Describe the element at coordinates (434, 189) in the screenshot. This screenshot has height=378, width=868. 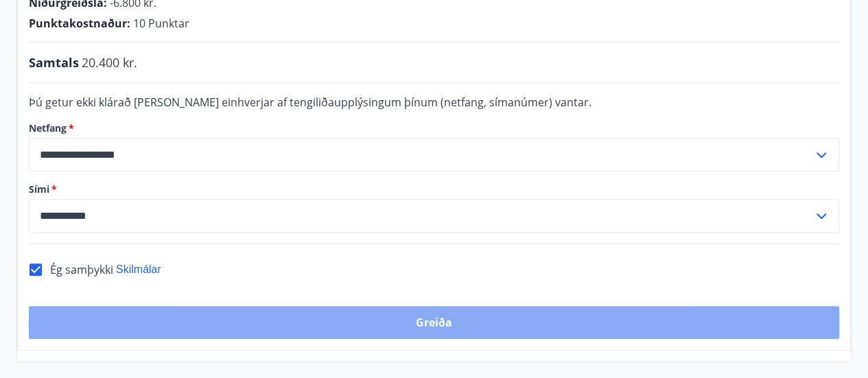
I see `label: Sími` at that location.